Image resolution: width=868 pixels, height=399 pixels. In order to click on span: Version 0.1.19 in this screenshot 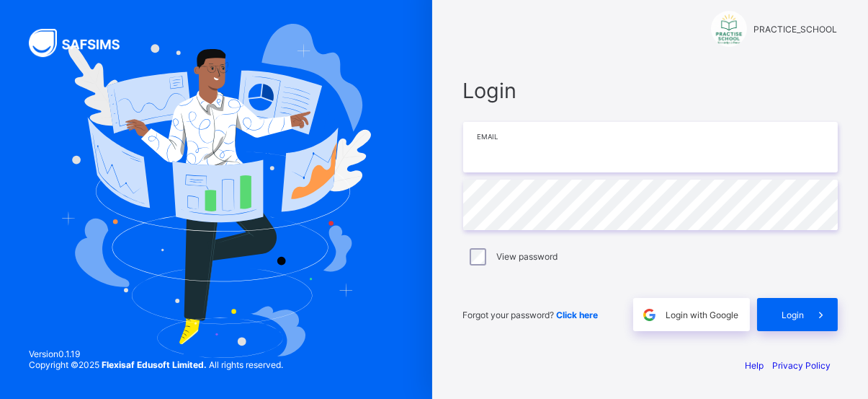, I will do `click(156, 354)`.